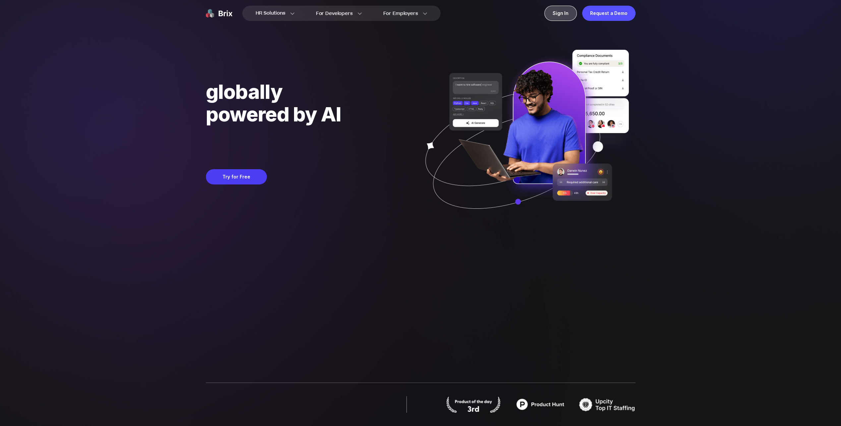  Describe the element at coordinates (401, 13) in the screenshot. I see `span: For Employers` at that location.